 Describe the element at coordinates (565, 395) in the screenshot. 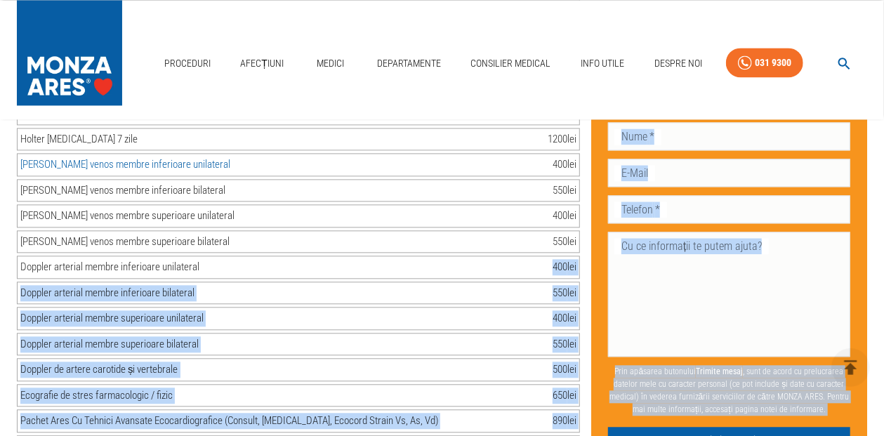

I see `div: 650 lei` at that location.